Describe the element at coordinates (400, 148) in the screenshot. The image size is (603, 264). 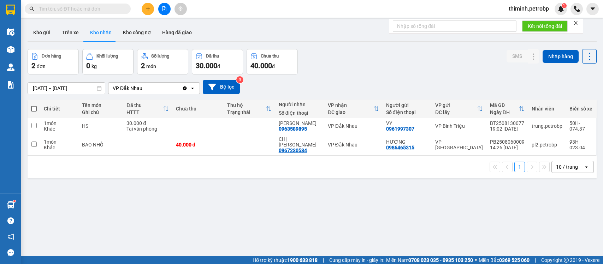
I see `div: 0986465315` at that location.